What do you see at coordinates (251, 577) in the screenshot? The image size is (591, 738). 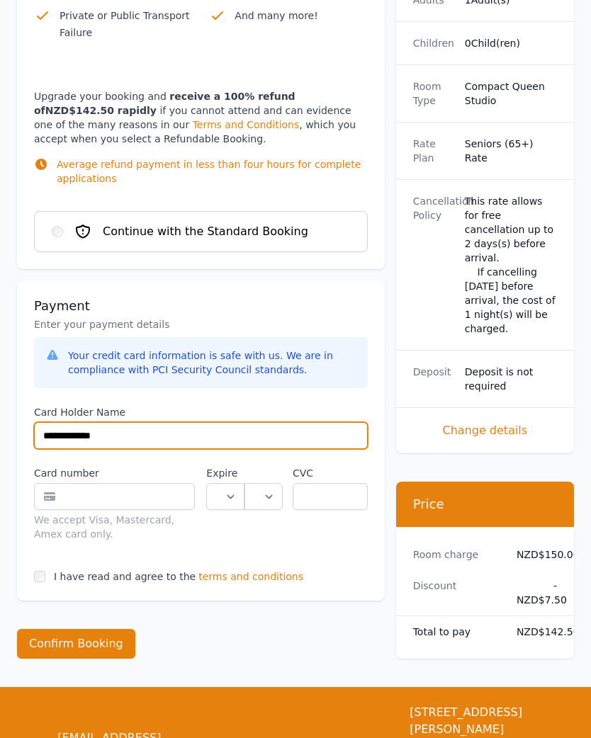 I see `span: terms and conditions` at bounding box center [251, 577].